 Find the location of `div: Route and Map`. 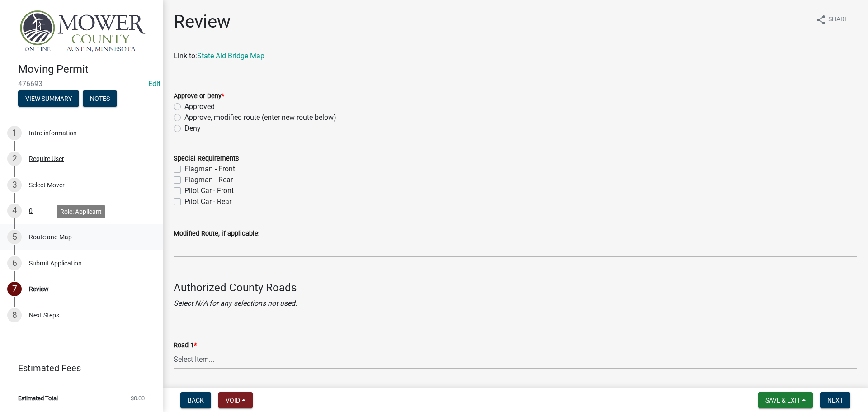

div: Route and Map is located at coordinates (50, 237).